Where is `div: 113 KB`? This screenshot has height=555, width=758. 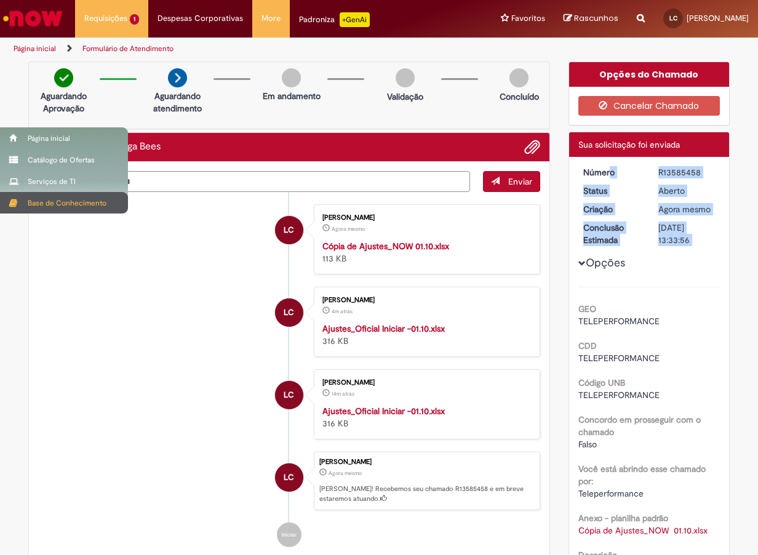
div: 113 KB is located at coordinates (425, 252).